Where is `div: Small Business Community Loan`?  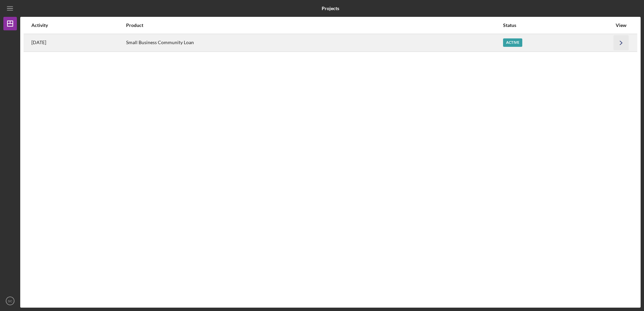
div: Small Business Community Loan is located at coordinates (314, 43).